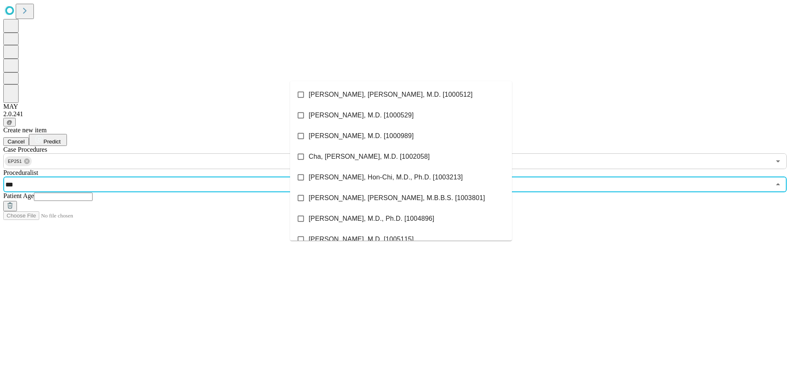  I want to click on span: Cancel, so click(16, 141).